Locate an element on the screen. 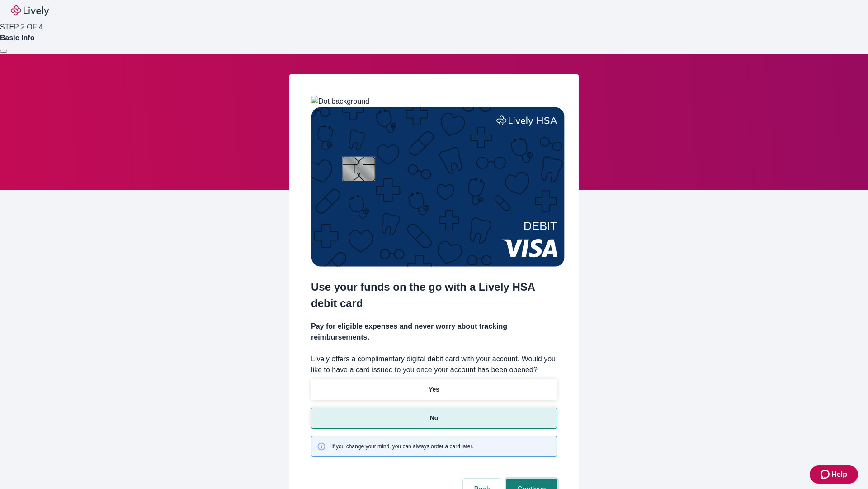 Image resolution: width=868 pixels, height=489 pixels. img: Lively is located at coordinates (30, 11).